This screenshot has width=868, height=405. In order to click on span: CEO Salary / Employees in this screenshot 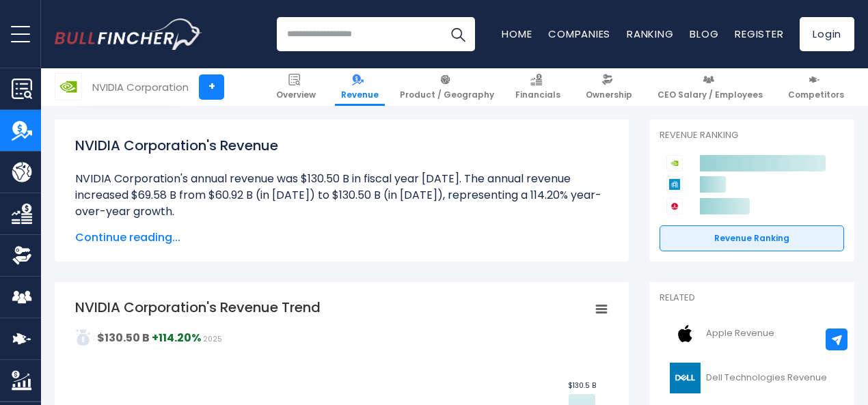, I will do `click(710, 95)`.